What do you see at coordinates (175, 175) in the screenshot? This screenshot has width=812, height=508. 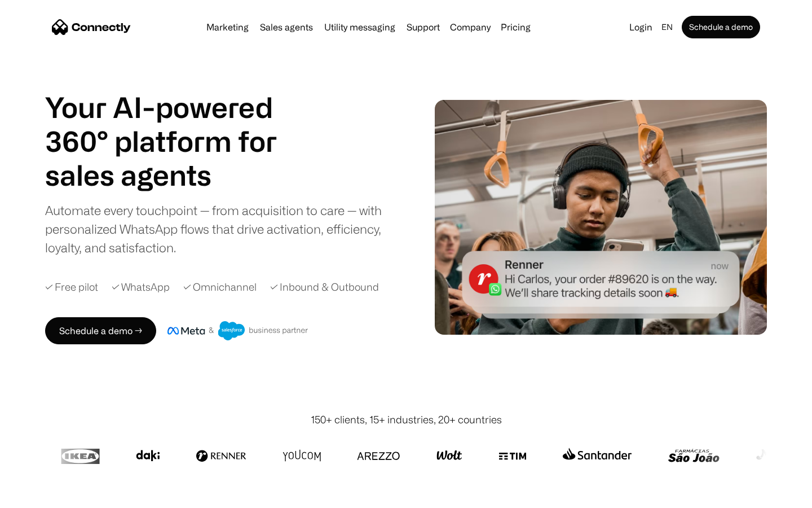 I see `div: carousel` at bounding box center [175, 175].